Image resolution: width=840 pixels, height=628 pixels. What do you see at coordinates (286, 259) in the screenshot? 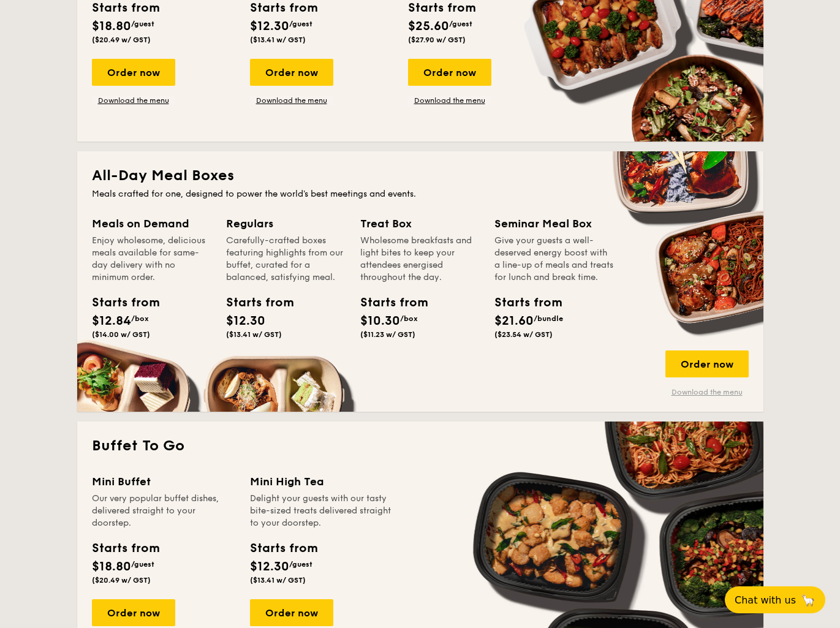
I see `div: Carefully-crafted boxes featuring highlights from our buffet, curated for a balanced, satisfying ...` at bounding box center [286, 259].